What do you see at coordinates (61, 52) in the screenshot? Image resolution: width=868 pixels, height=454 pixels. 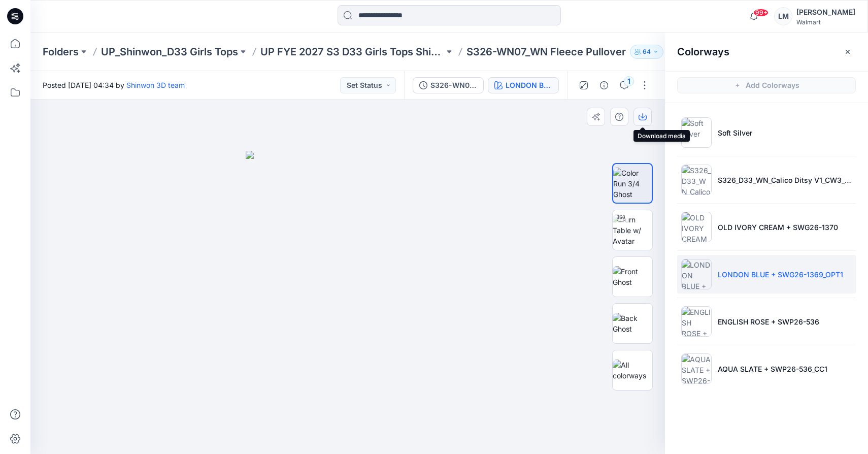 I see `a: Folders` at bounding box center [61, 52].